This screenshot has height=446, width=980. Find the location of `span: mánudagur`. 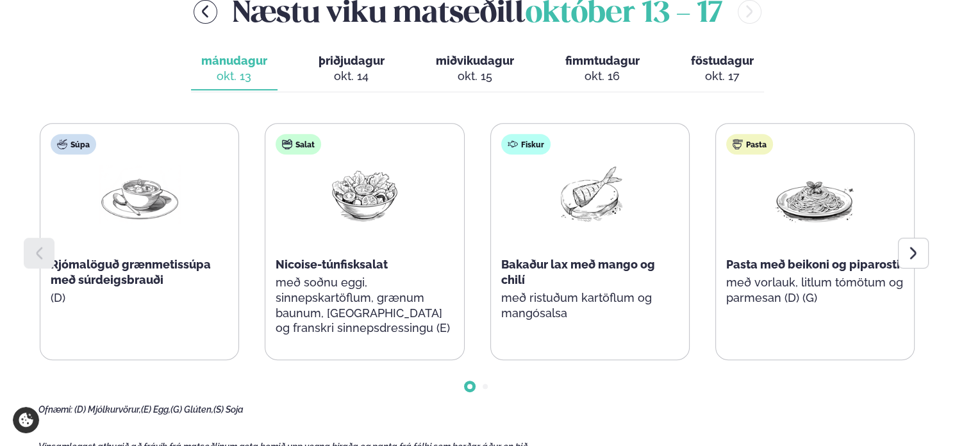

span: mánudagur is located at coordinates (234, 61).